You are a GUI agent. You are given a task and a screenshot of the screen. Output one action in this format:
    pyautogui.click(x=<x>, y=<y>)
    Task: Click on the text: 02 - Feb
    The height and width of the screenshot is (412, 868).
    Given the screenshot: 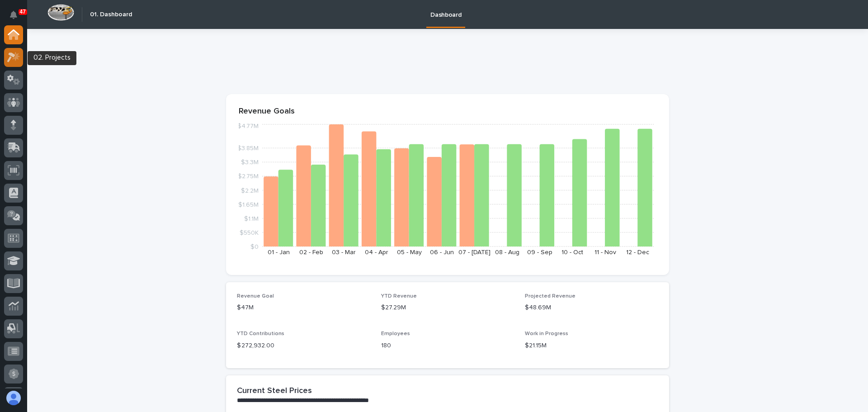 What is the action you would take?
    pyautogui.click(x=311, y=252)
    